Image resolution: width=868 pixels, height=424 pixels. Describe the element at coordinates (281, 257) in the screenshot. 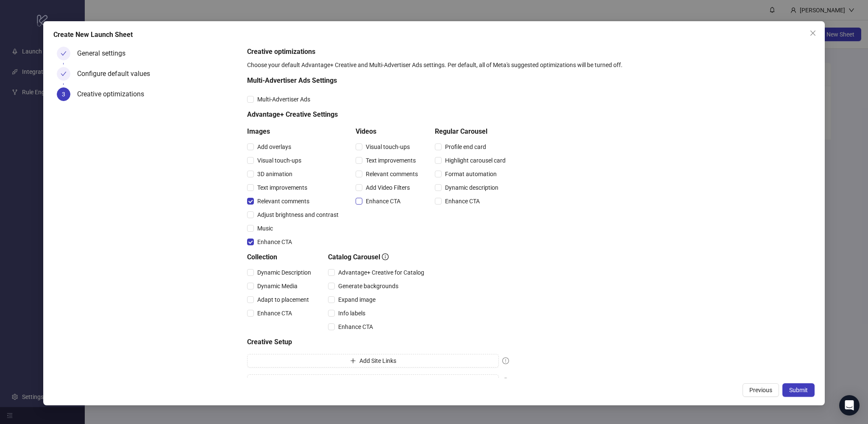

I see `h5: Collection` at that location.